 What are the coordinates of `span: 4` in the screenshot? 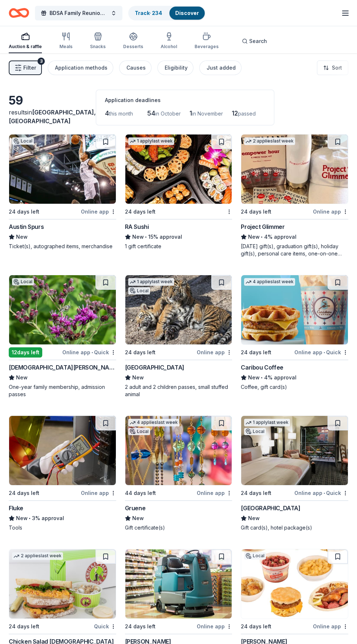 It's located at (106, 113).